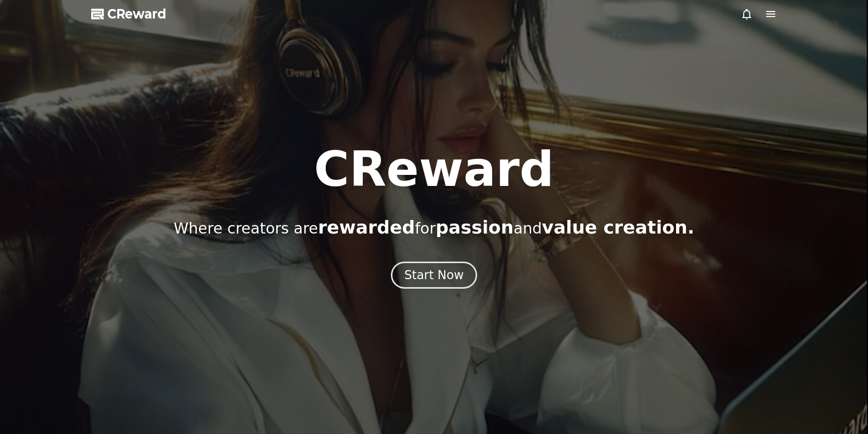  I want to click on p: Where creators are for and, so click(434, 227).